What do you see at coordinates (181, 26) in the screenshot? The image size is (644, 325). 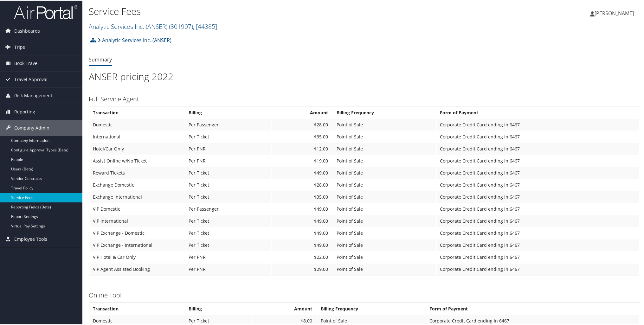 I see `span: ( 301907 )` at bounding box center [181, 26].